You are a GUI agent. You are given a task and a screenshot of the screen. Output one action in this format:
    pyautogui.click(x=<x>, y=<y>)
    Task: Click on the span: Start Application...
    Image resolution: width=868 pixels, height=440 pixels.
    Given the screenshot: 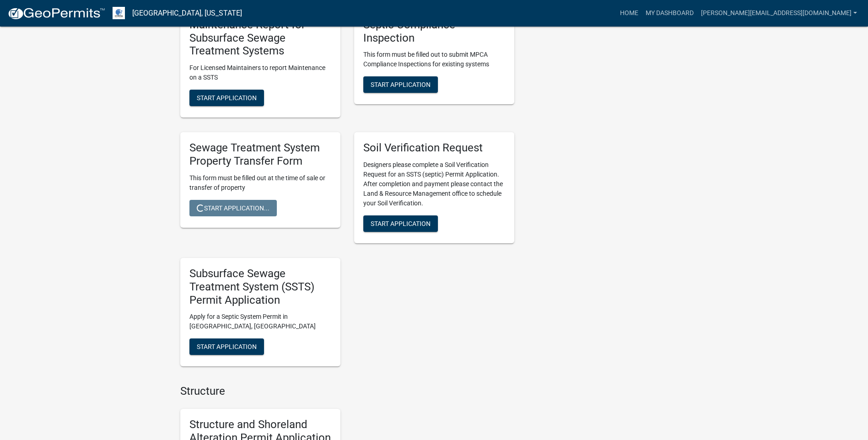 What is the action you would take?
    pyautogui.click(x=233, y=208)
    